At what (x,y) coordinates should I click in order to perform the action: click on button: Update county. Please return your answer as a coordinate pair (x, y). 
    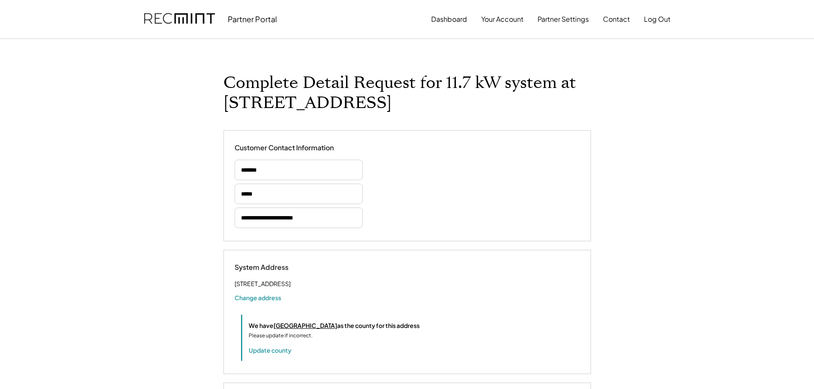
    Looking at the image, I should click on (270, 350).